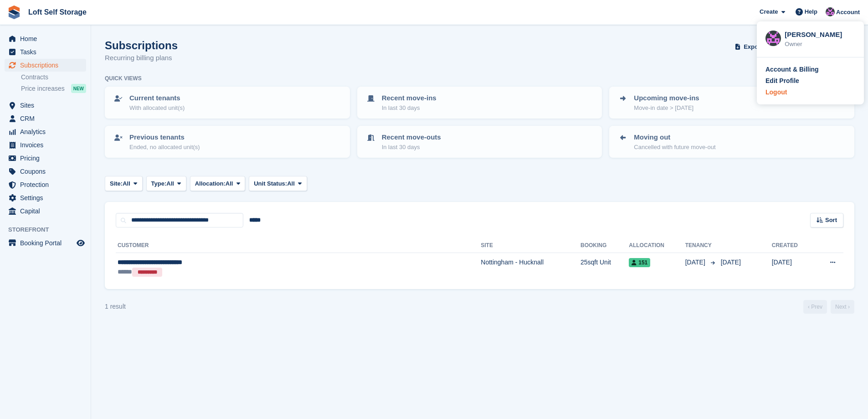 This screenshot has height=419, width=868. I want to click on span: Protection, so click(48, 185).